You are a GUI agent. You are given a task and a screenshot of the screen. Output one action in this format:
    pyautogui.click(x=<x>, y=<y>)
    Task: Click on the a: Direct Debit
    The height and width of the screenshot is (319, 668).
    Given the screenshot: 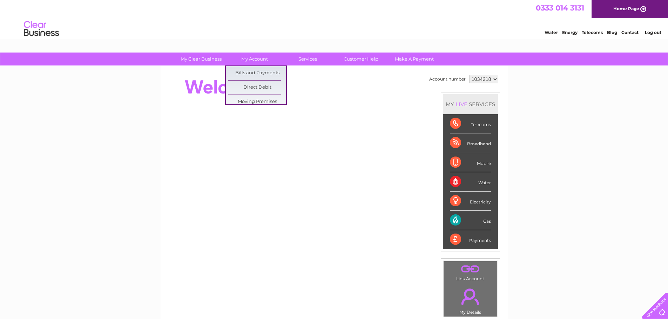 What is the action you would take?
    pyautogui.click(x=257, y=88)
    